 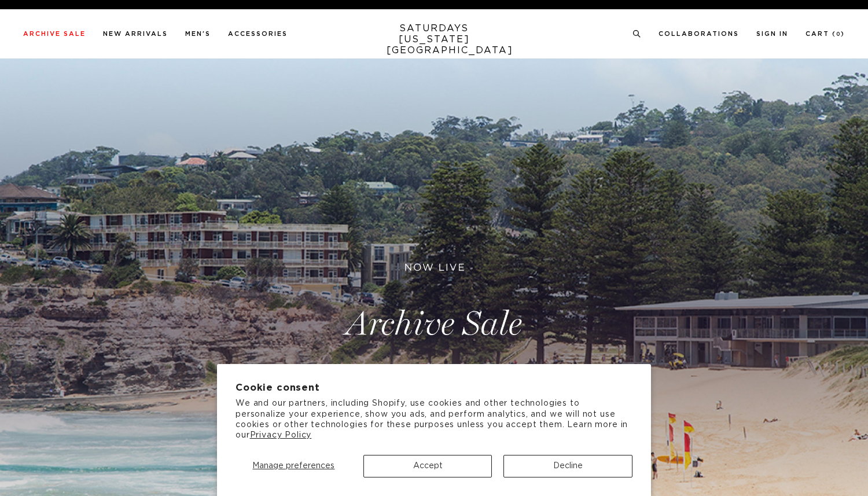 What do you see at coordinates (772, 33) in the screenshot?
I see `a: Sign In` at bounding box center [772, 33].